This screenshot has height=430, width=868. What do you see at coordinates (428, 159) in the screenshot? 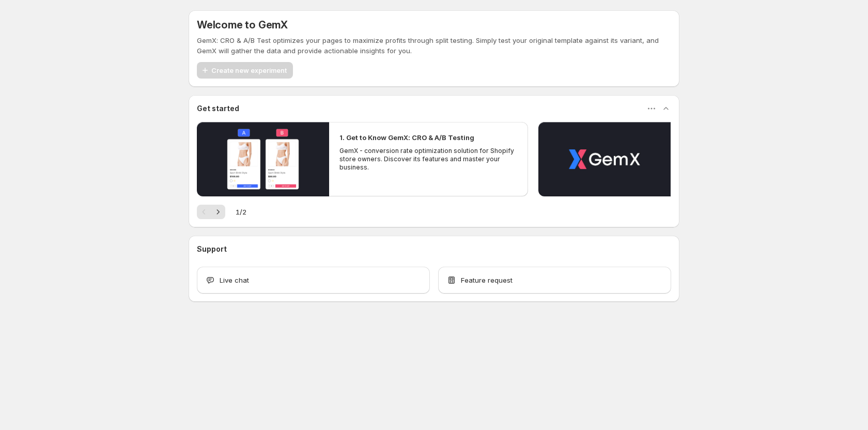
I see `p: GemX - conversion rate optimization solution for Shopify store owners. Discover its features and ...` at bounding box center [428, 159].